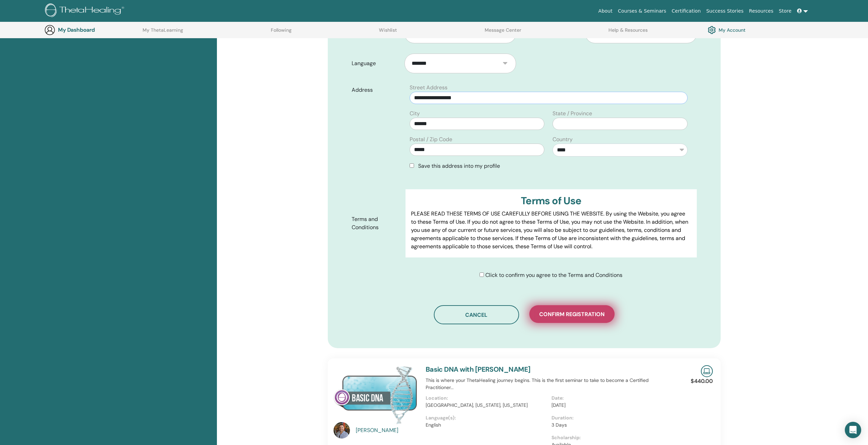 This screenshot has width=868, height=445. Describe the element at coordinates (376, 223) in the screenshot. I see `label: Terms and Conditions` at that location.